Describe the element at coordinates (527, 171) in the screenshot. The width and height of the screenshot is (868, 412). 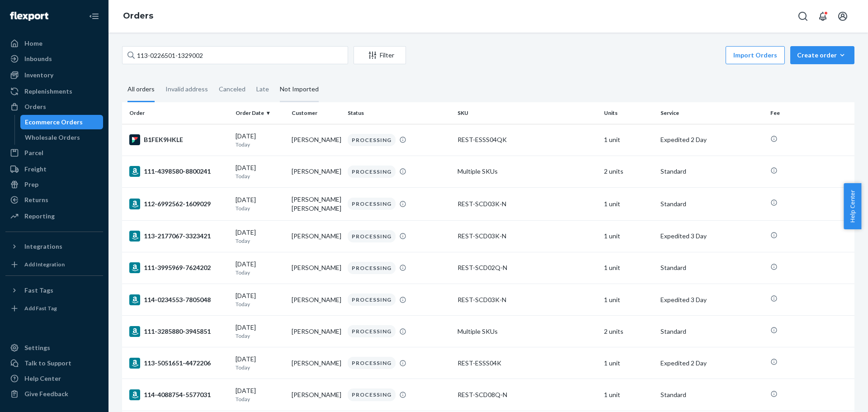
I see `td: Multiple SKUs` at that location.